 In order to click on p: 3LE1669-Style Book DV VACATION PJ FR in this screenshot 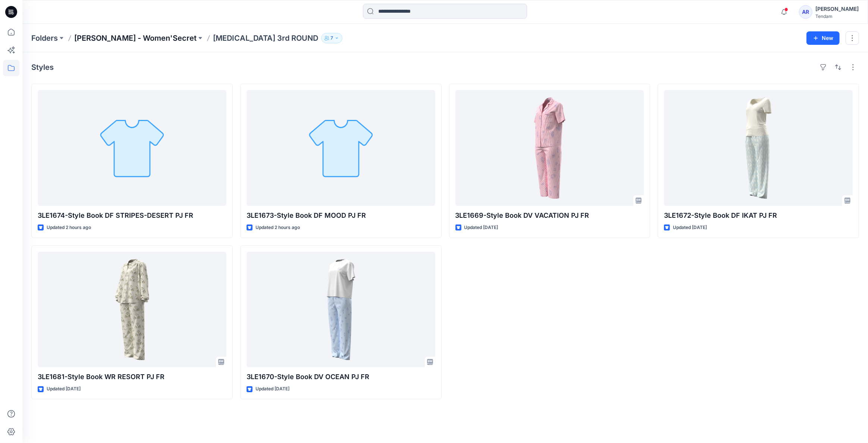, I will do `click(550, 216)`.